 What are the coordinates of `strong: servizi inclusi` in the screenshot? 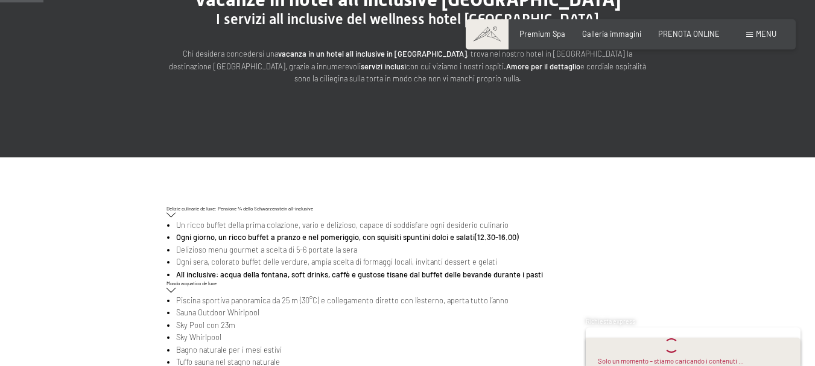 It's located at (383, 66).